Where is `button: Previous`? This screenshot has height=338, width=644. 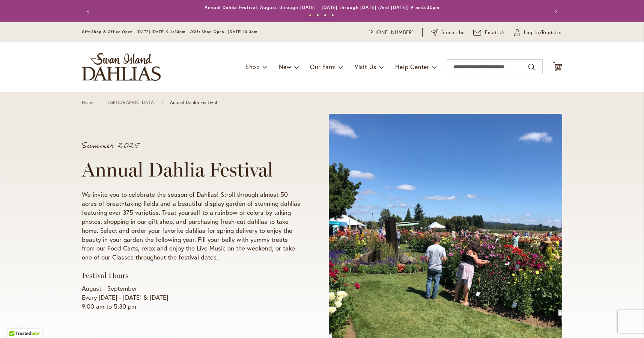
button: Previous is located at coordinates (89, 11).